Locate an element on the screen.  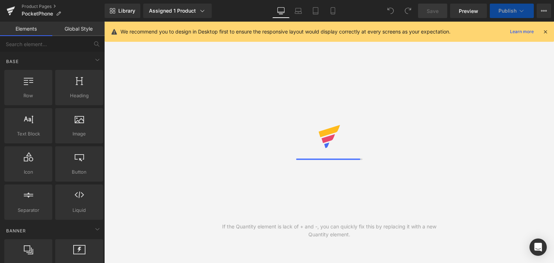
button: Publish is located at coordinates (512, 11).